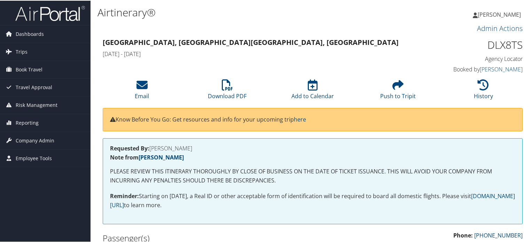  I want to click on span: Employee Tools, so click(34, 158).